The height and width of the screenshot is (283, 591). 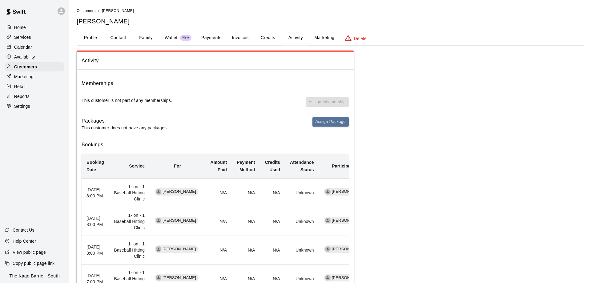 What do you see at coordinates (34, 96) in the screenshot?
I see `a: Reports` at bounding box center [34, 96].